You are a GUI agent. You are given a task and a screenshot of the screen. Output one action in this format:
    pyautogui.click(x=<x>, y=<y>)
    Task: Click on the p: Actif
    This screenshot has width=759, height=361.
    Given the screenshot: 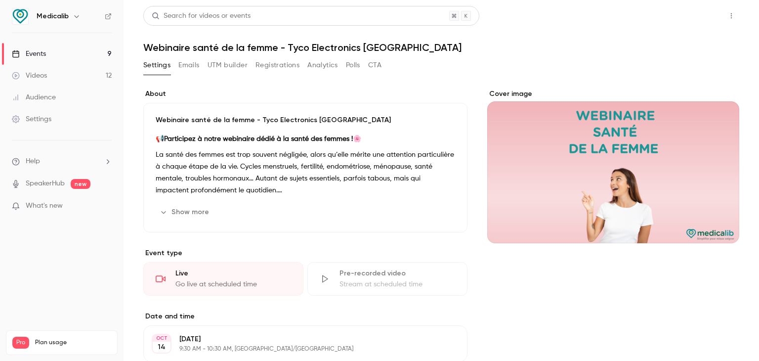 What is the action you would take?
    pyautogui.click(x=55, y=17)
    